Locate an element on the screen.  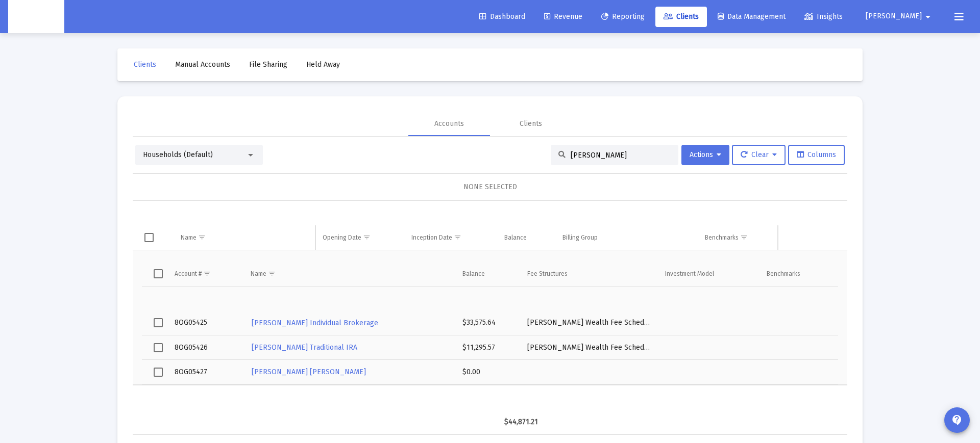
span: Columns is located at coordinates (816, 155).